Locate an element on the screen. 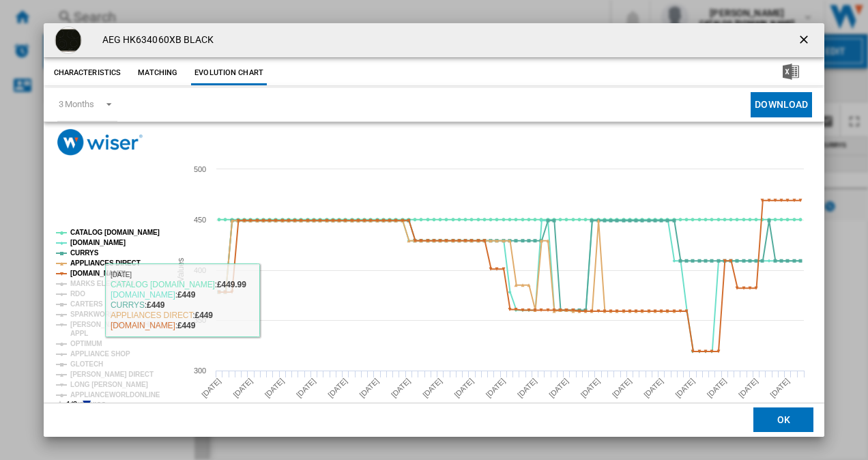 This screenshot has width=868, height=460. button: Matching is located at coordinates (157, 73).